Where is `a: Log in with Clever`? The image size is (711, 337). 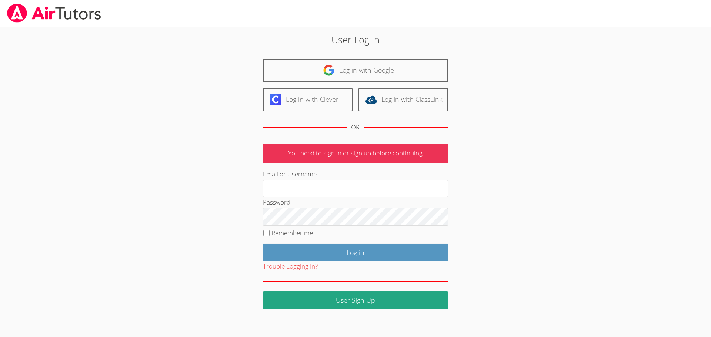
a: Log in with Clever is located at coordinates (308, 100).